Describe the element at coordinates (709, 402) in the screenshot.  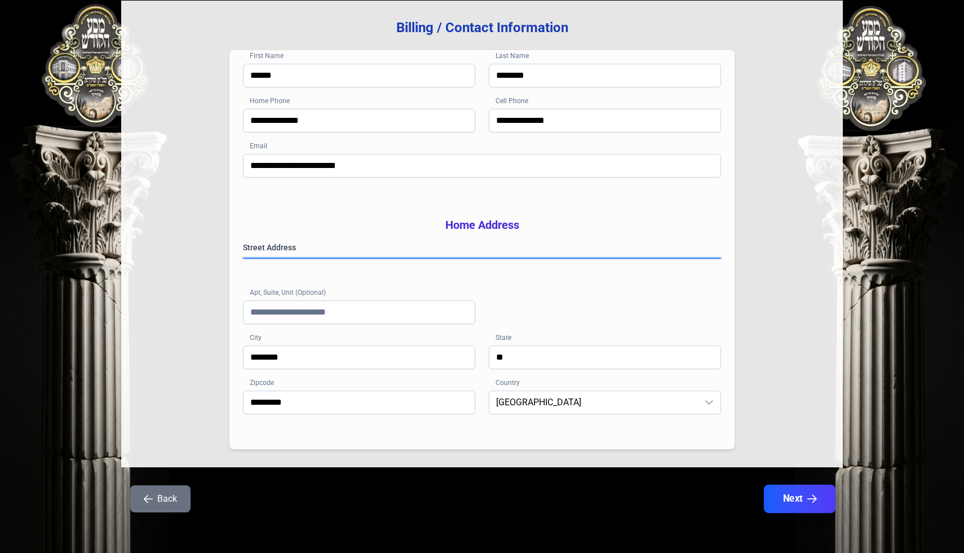
I see `div: dropdown trigger` at that location.